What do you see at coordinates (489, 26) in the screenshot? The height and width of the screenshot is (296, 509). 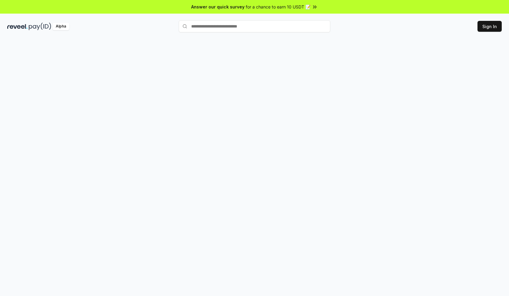 I see `button: Sign In` at bounding box center [489, 26].